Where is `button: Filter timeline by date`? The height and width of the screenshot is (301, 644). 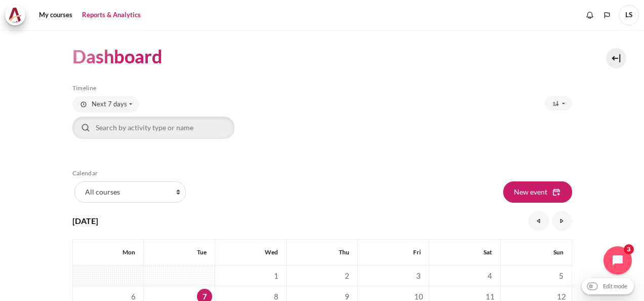
button: Filter timeline by date is located at coordinates (106, 104).